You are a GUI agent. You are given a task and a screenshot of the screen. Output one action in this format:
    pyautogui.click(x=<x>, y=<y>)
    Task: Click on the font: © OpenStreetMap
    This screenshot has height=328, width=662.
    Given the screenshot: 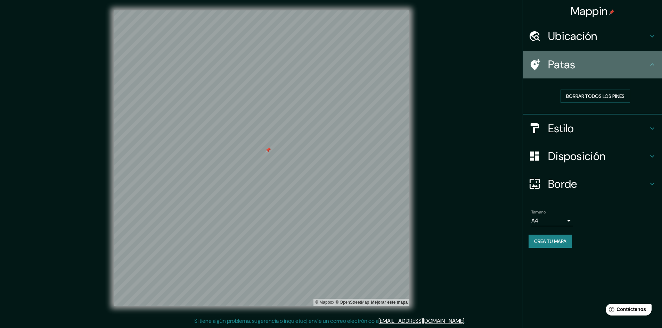 What is the action you would take?
    pyautogui.click(x=352, y=303)
    